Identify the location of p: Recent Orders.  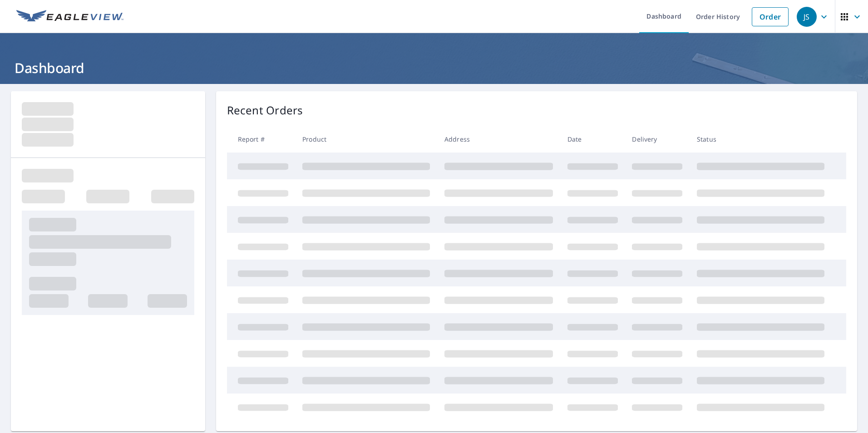
(265, 110).